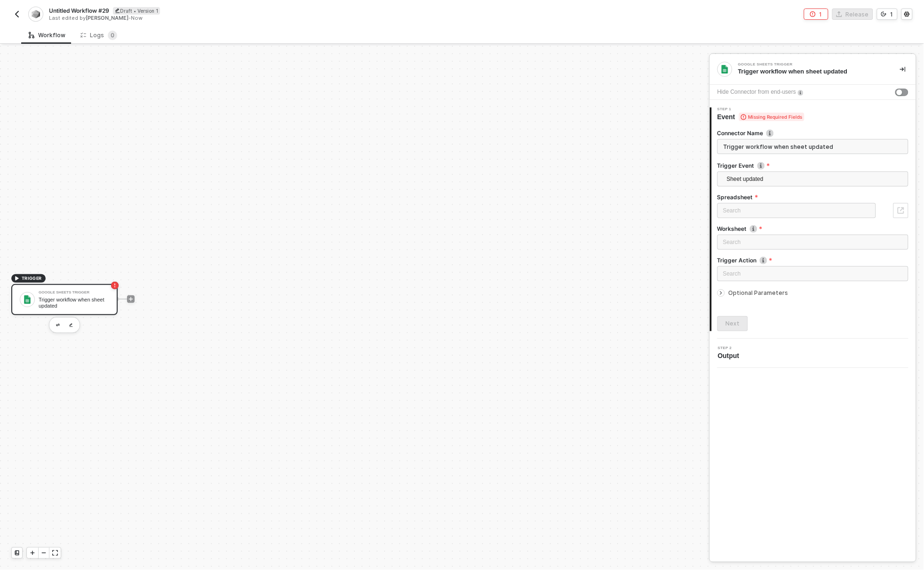  Describe the element at coordinates (813, 147) in the screenshot. I see `input: Enter description` at that location.